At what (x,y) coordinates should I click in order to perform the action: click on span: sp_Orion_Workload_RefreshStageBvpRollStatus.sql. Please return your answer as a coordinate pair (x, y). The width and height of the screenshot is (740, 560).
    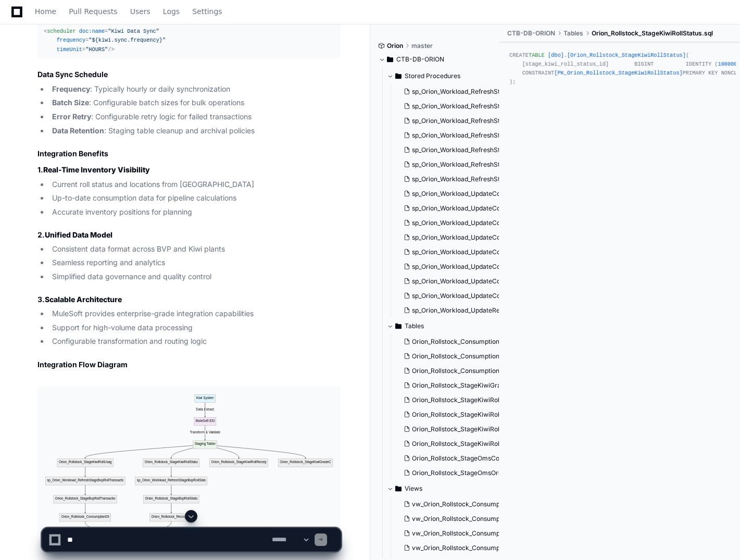
    Looking at the image, I should click on (487, 92).